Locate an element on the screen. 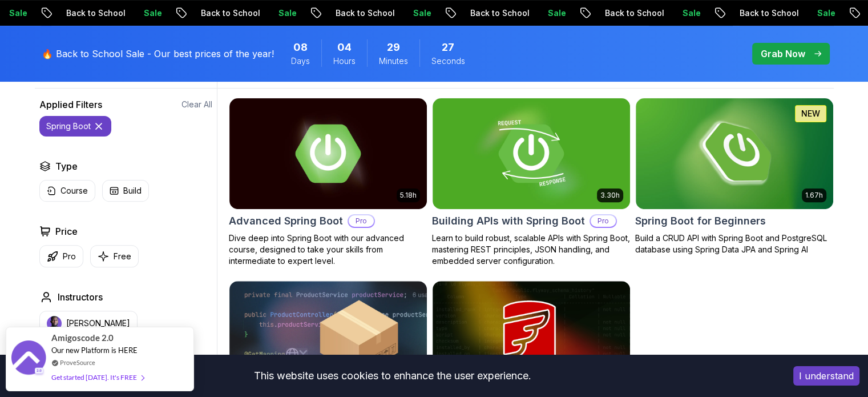 The width and height of the screenshot is (868, 397). span: Our new Platform is HERE is located at coordinates (94, 350).